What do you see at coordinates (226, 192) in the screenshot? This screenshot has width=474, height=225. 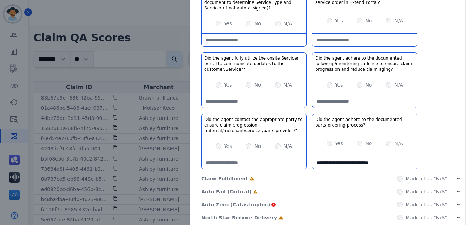 I see `p: Auto Fail (Critical)` at bounding box center [226, 192].